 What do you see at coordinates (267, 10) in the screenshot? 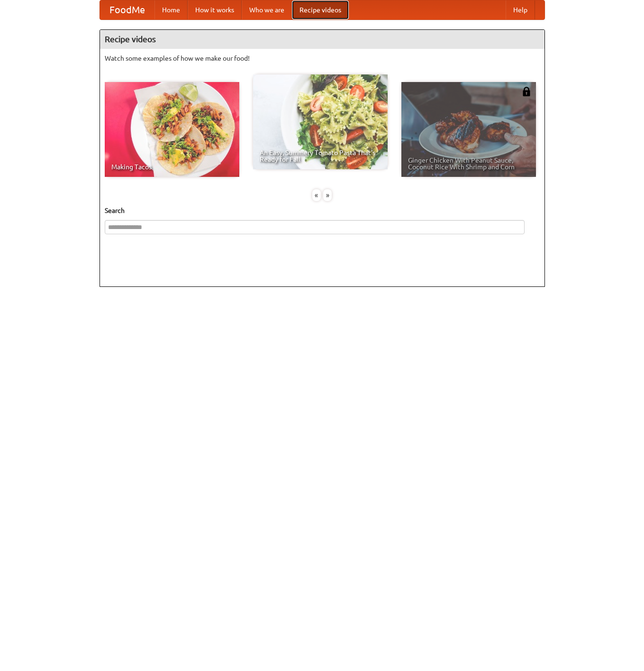
I see `a: Who we are` at bounding box center [267, 10].